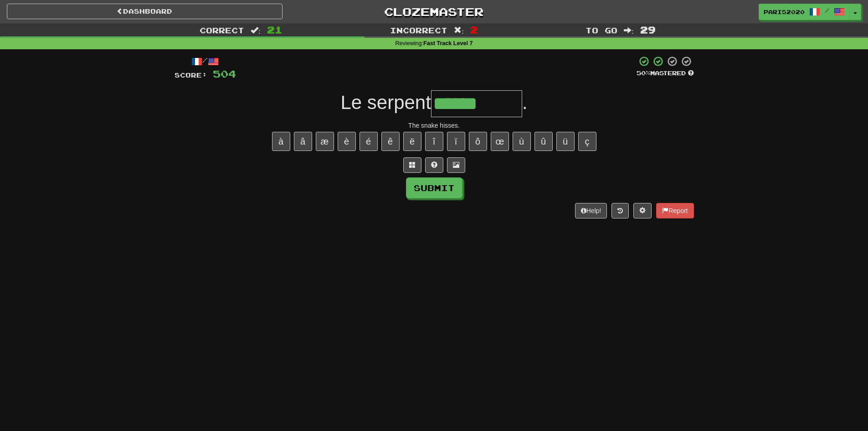 The height and width of the screenshot is (431, 868). I want to click on button: û, so click(543, 142).